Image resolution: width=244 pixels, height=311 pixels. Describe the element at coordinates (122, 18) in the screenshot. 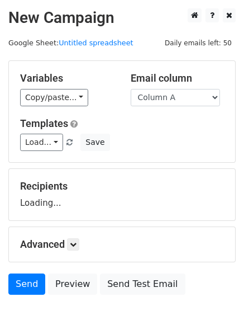

I see `h2: New Campaign` at that location.